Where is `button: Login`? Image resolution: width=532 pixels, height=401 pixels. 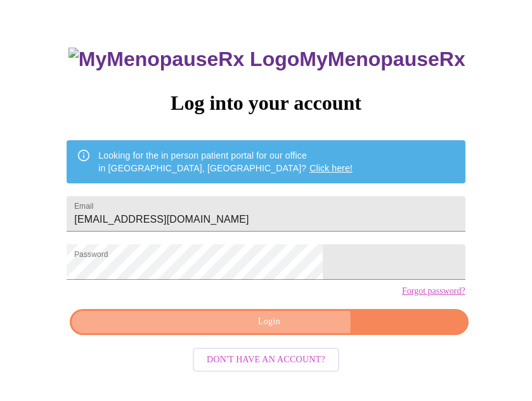
button: Login is located at coordinates (269, 321).